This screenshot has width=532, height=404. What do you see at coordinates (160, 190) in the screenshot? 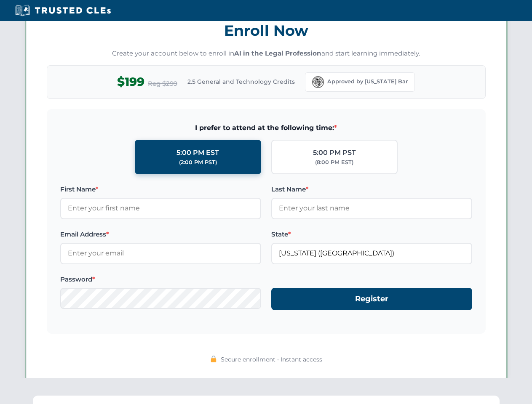
I see `label: First Name` at bounding box center [160, 190].